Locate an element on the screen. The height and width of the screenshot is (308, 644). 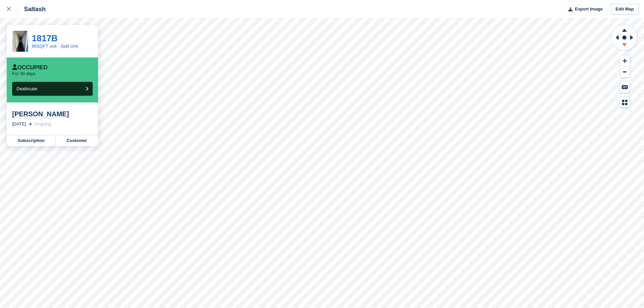
div: Saltash is located at coordinates (32, 9).